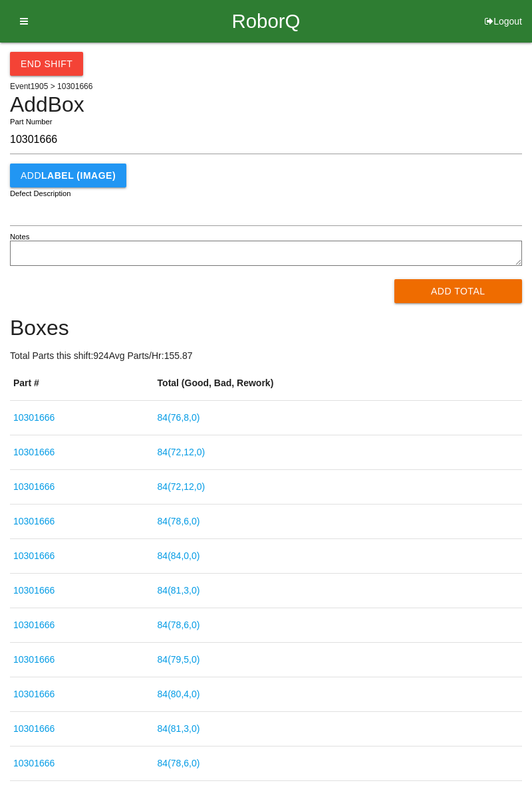 The width and height of the screenshot is (532, 803). Describe the element at coordinates (79, 176) in the screenshot. I see `b: LABEL (IMAGE)` at that location.